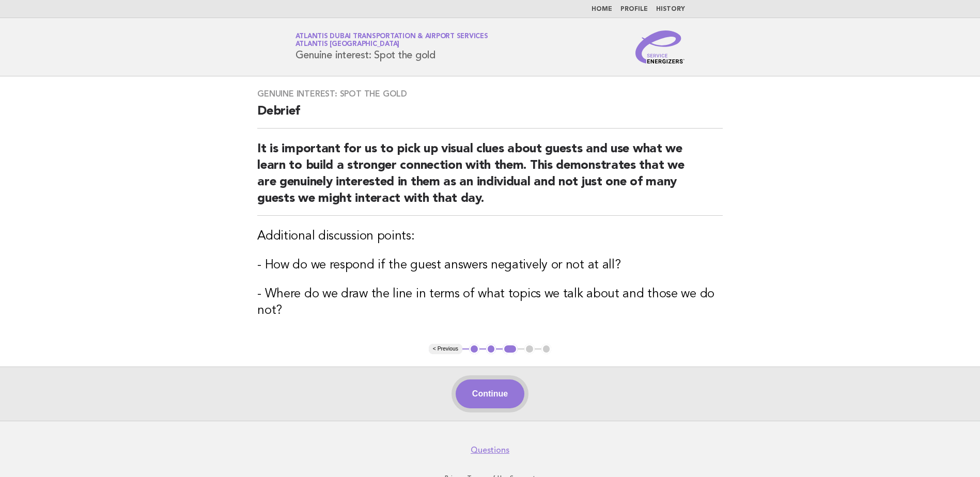 Image resolution: width=980 pixels, height=477 pixels. I want to click on img: Service Energizers, so click(660, 47).